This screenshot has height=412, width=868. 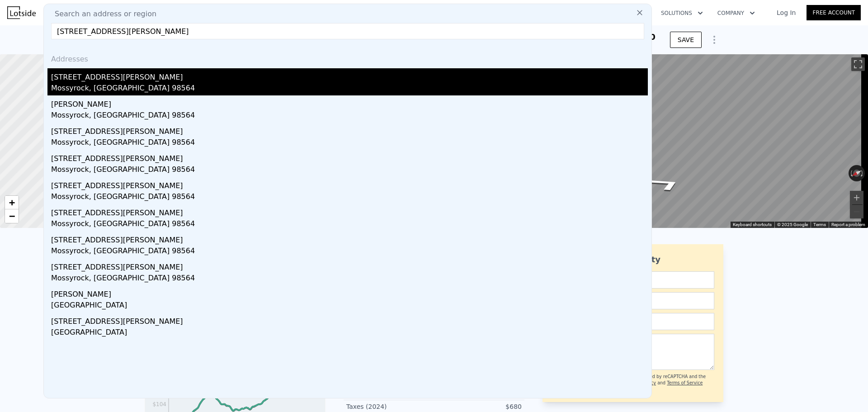 I want to click on path: Go South, 6th St, so click(x=666, y=183).